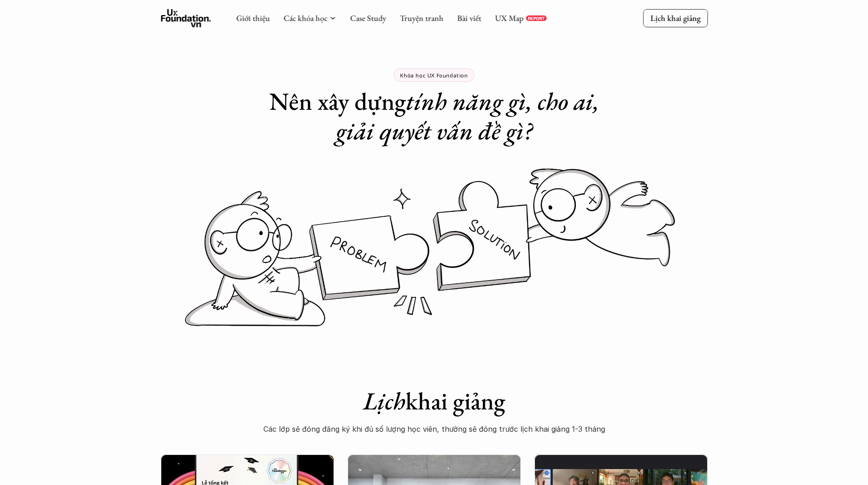  I want to click on a: Giới thiệu, so click(253, 18).